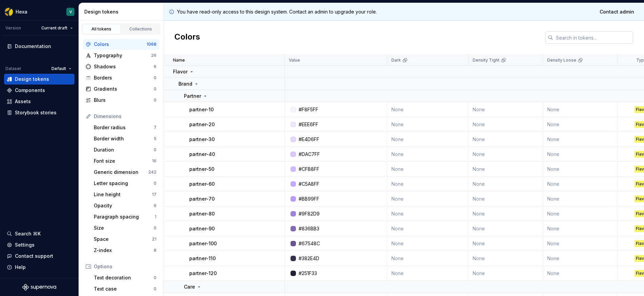 The image size is (644, 296). Describe the element at coordinates (30, 91) in the screenshot. I see `div: Components` at that location.